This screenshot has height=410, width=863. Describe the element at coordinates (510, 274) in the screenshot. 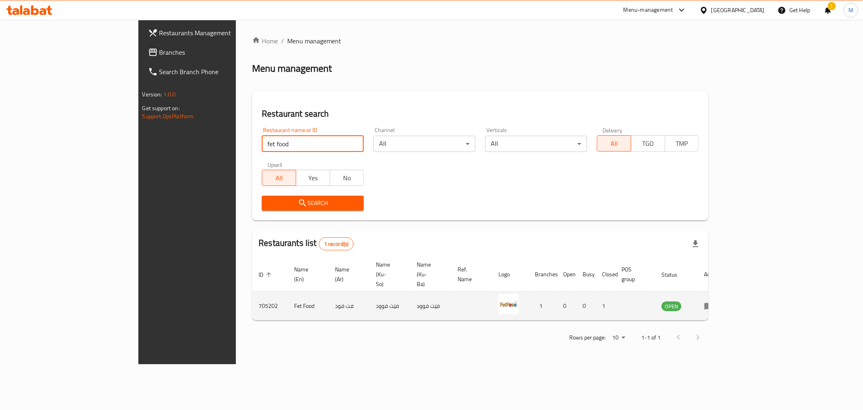

I see `th: Logo` at that location.